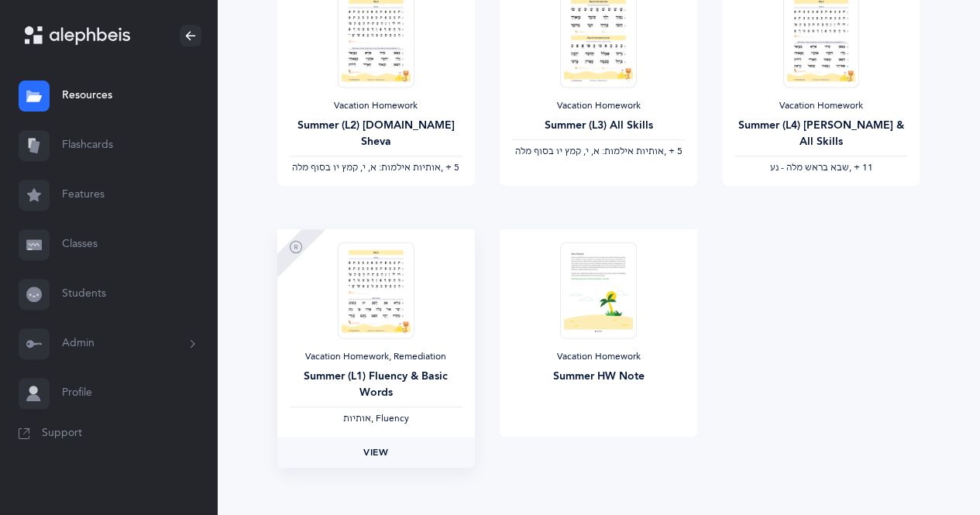 Image resolution: width=980 pixels, height=515 pixels. What do you see at coordinates (821, 168) in the screenshot?
I see `div: ‪, + 11‬` at bounding box center [821, 168].